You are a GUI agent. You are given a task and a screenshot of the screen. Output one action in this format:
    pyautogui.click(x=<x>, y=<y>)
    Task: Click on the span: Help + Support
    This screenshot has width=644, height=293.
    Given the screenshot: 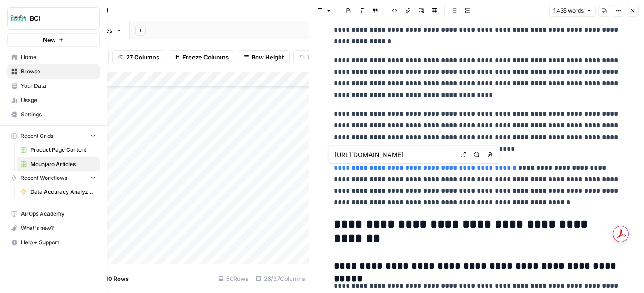 What is the action you would take?
    pyautogui.click(x=58, y=243)
    